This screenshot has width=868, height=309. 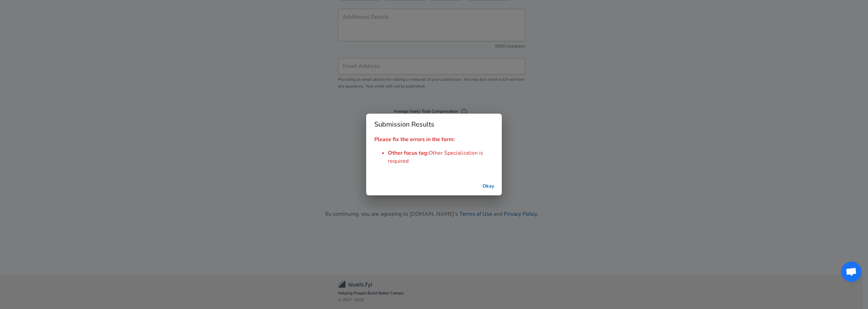 What do you see at coordinates (414, 139) in the screenshot?
I see `strong: Please fix the errors in the form:` at bounding box center [414, 139].